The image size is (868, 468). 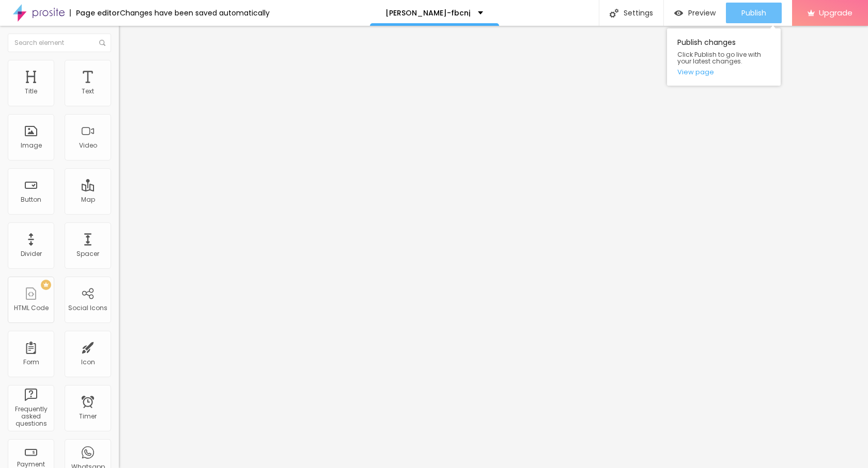 I want to click on div: Changes have been saved automatically, so click(x=195, y=13).